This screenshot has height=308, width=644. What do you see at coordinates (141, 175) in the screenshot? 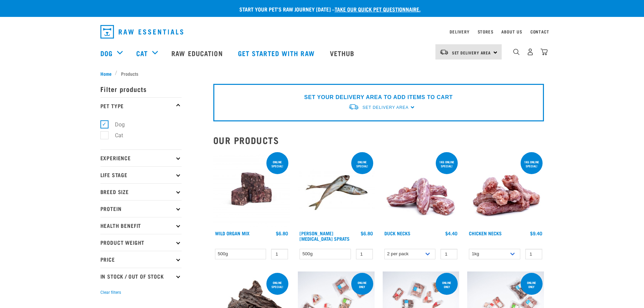
I see `p: Life Stage` at bounding box center [141, 175].